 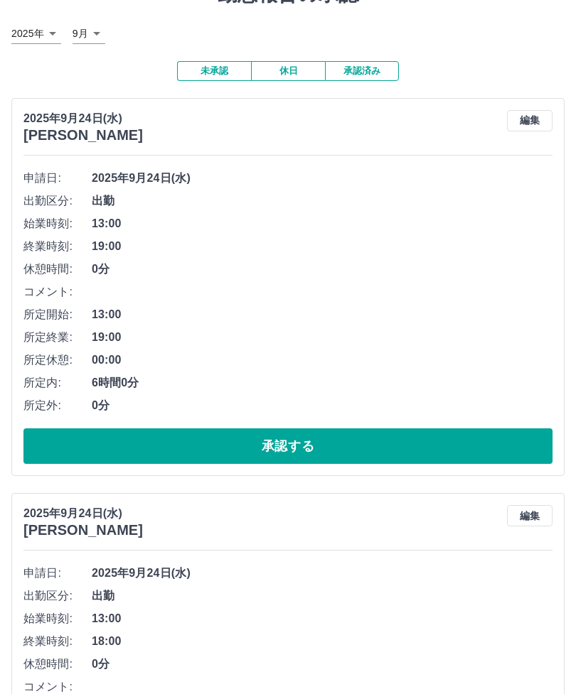 What do you see at coordinates (58, 338) in the screenshot?
I see `span: 所定終業:` at bounding box center [58, 338].